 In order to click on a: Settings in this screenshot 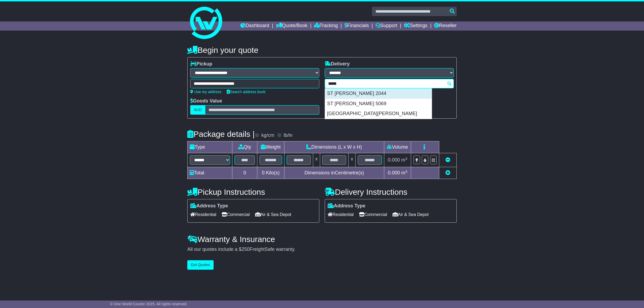, I will do `click(416, 26)`.